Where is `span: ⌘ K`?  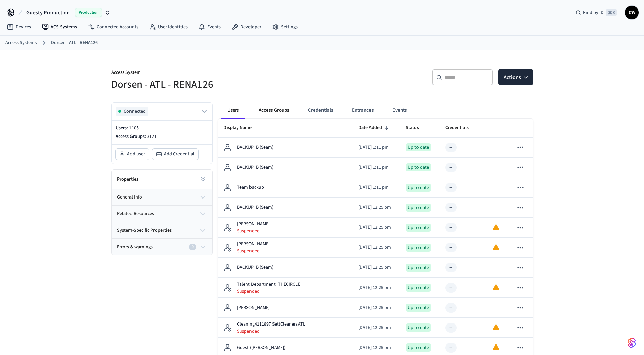
span: ⌘ K is located at coordinates (612, 13).